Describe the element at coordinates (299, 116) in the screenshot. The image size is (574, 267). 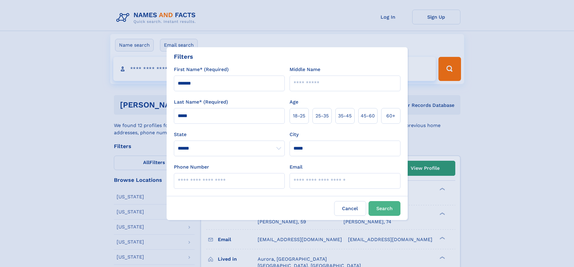
I see `span: 18‑25` at that location.